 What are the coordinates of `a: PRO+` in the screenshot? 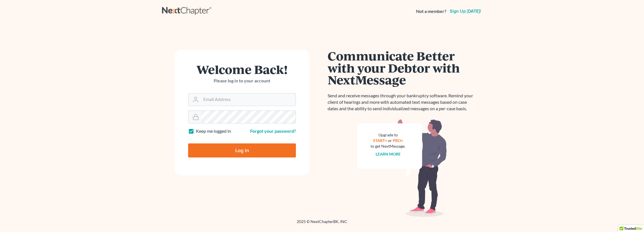 It's located at (398, 140).